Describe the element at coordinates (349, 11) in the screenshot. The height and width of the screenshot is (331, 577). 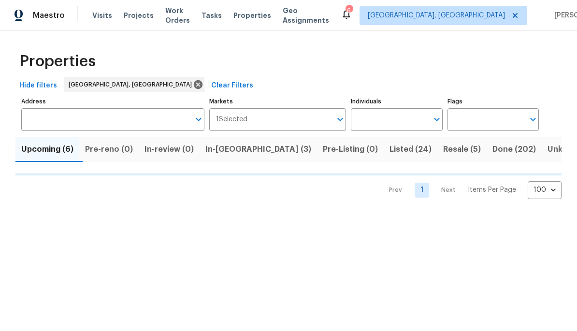
I see `div: 6` at that location.